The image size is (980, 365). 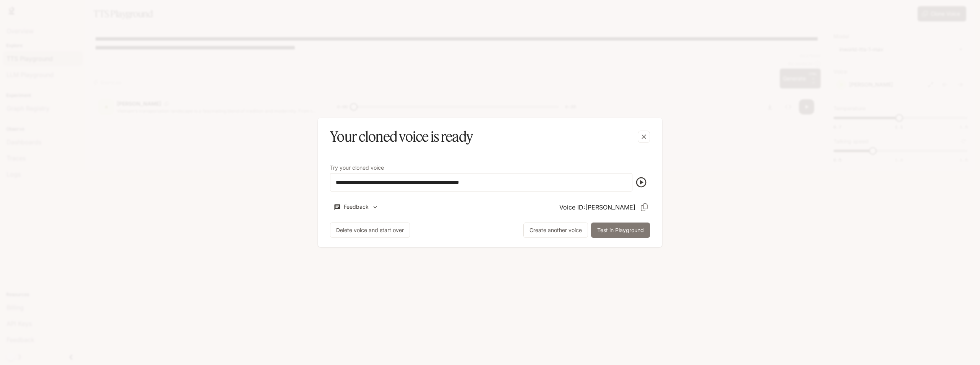 What do you see at coordinates (555, 230) in the screenshot?
I see `button: Create another voice` at bounding box center [555, 230].